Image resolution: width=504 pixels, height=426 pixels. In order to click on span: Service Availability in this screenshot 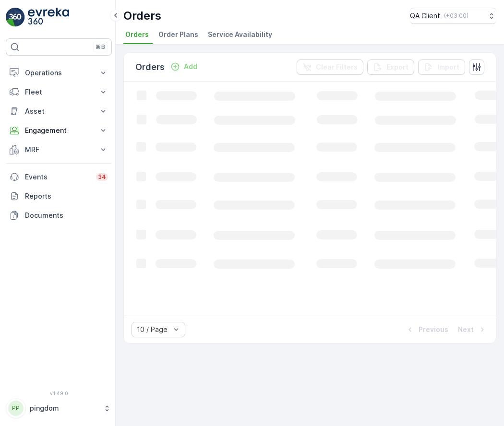, I will do `click(240, 35)`.